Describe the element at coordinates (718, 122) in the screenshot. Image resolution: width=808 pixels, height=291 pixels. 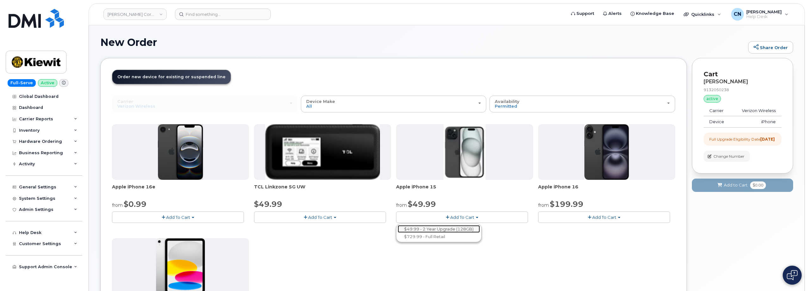
I see `td: Device` at that location.